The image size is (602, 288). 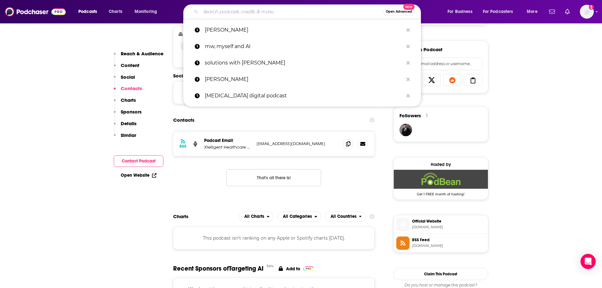 What do you see at coordinates (183, 146) in the screenshot?
I see `h3: RSS` at bounding box center [183, 146].